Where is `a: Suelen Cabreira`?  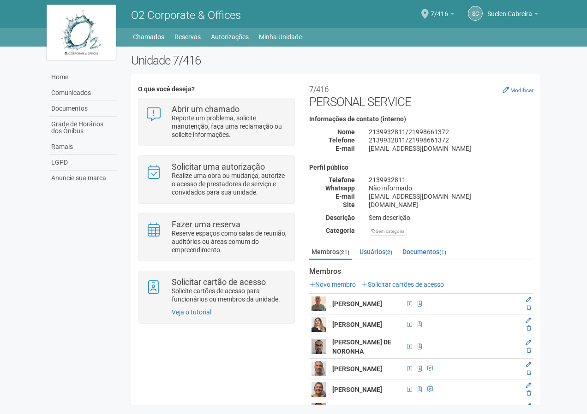
a: Suelen Cabreira is located at coordinates (513, 15).